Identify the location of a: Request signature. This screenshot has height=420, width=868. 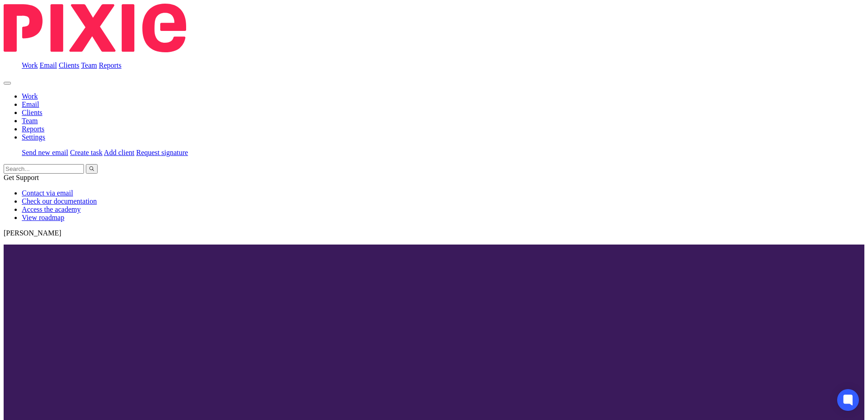
(162, 152).